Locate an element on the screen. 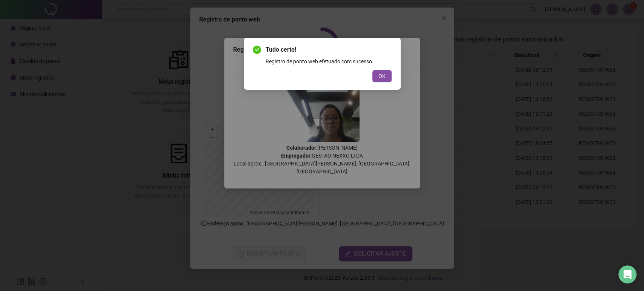  div: Registro de ponto web efetuado com sucesso. is located at coordinates (328, 62).